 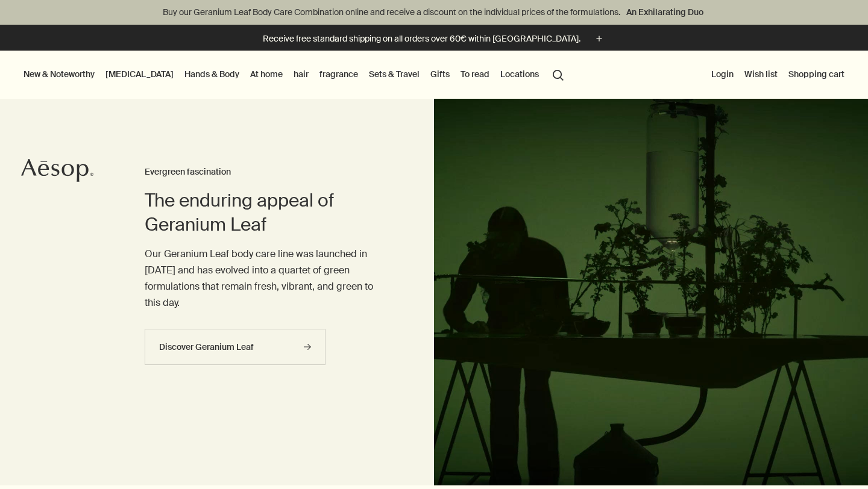 What do you see at coordinates (440, 74) in the screenshot?
I see `font: Gifts` at bounding box center [440, 74].